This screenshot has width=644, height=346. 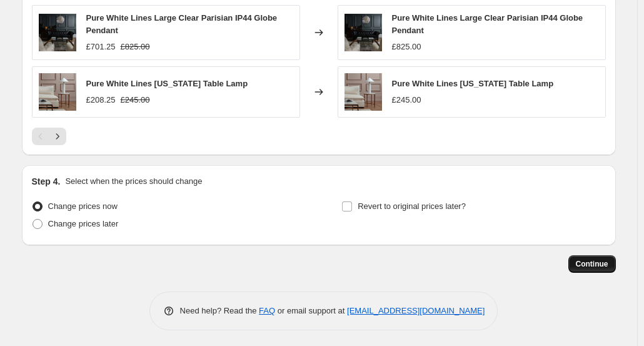 What do you see at coordinates (82, 206) in the screenshot?
I see `span: Change prices now` at bounding box center [82, 206].